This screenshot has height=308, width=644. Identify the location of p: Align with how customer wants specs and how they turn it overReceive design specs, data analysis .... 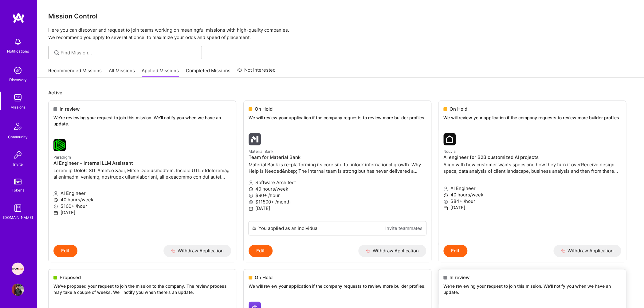
(532, 168).